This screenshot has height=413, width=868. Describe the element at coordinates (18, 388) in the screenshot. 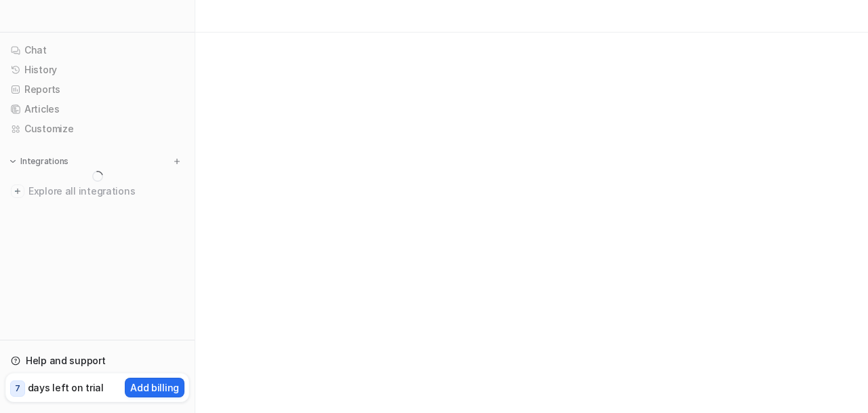

I see `p: 7` at that location.